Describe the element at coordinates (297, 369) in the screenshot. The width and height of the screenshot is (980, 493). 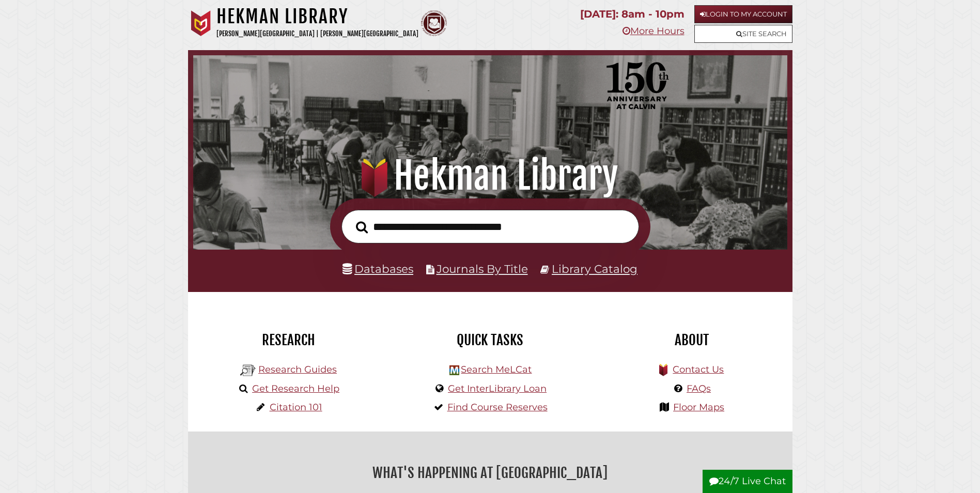
I see `a: Research Guides` at that location.